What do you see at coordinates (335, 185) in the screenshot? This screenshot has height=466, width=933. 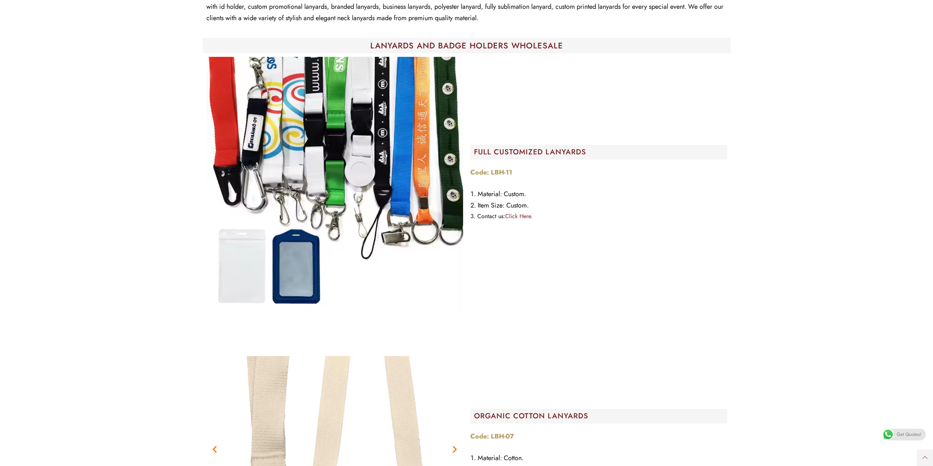 I see `div: Image Carousel` at bounding box center [335, 185].